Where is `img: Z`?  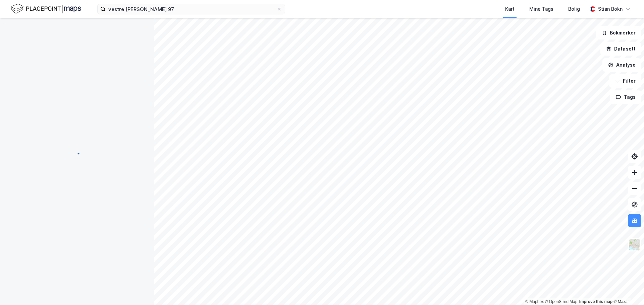 img: Z is located at coordinates (634, 245).